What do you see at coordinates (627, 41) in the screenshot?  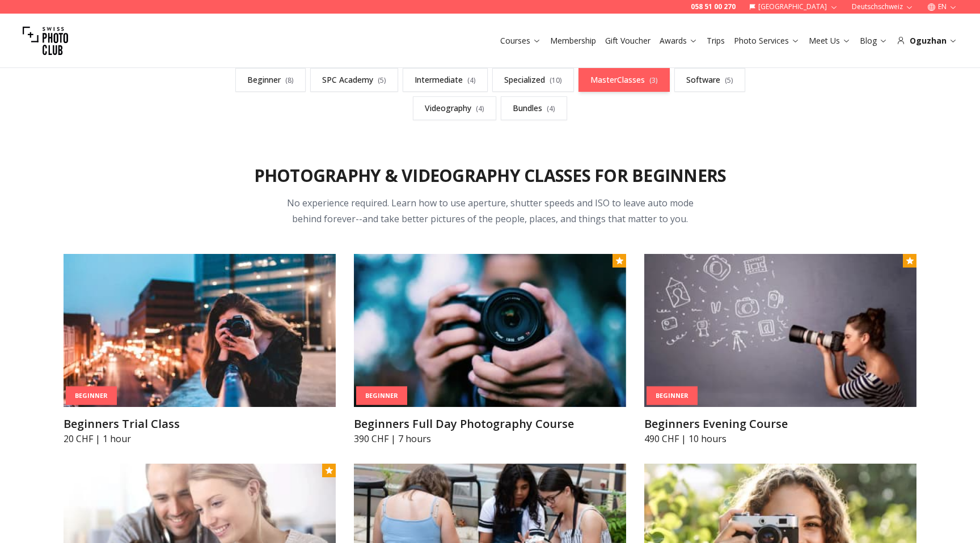 I see `button: Gift Voucher` at bounding box center [627, 41].